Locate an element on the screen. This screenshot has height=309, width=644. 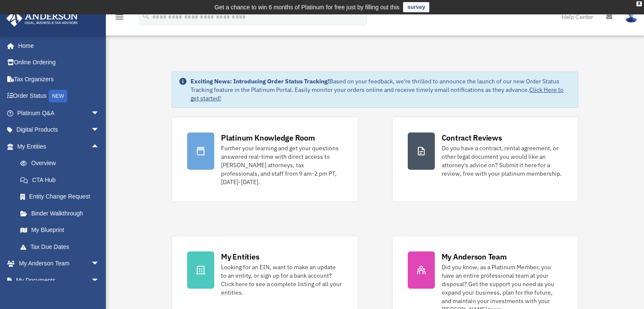
a: Tax Organizers is located at coordinates (59, 79).